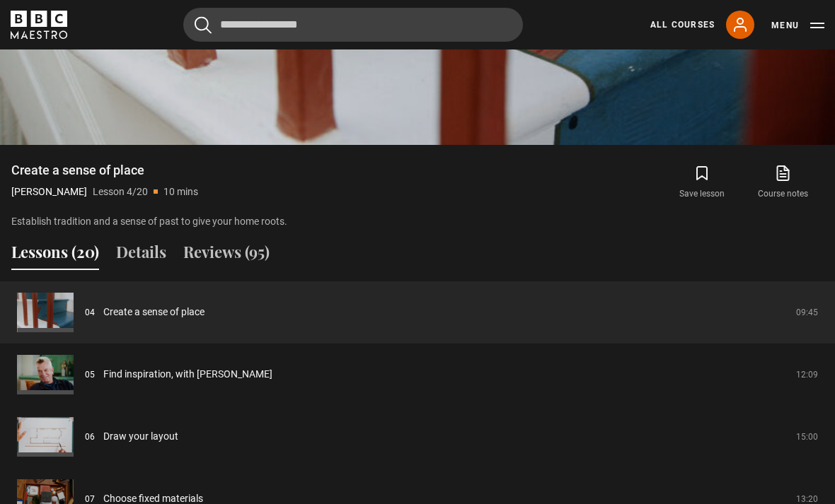 The height and width of the screenshot is (504, 835). Describe the element at coordinates (682, 24) in the screenshot. I see `a: All Courses` at that location.